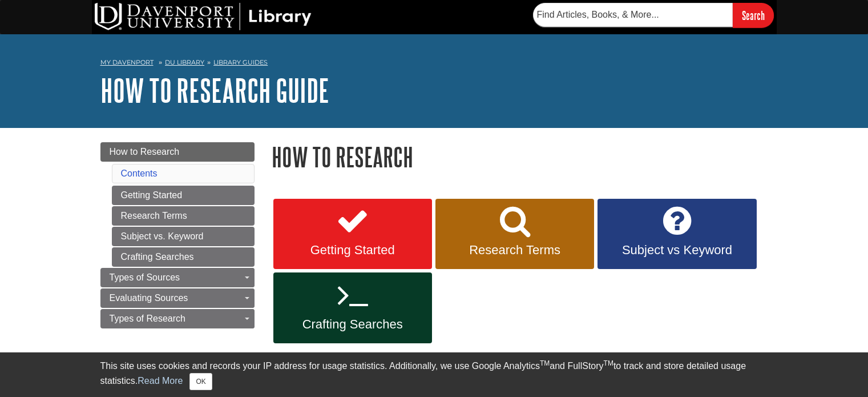  Describe the element at coordinates (677, 234) in the screenshot. I see `a: Subject vs Keyword` at that location.